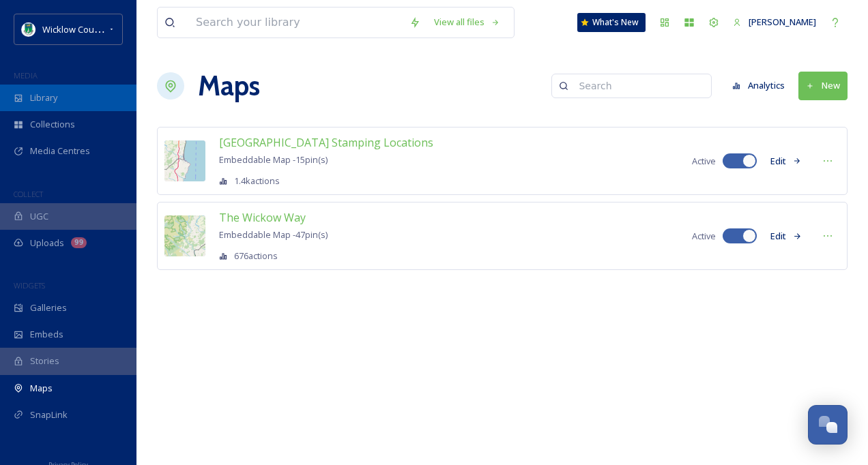  What do you see at coordinates (78, 243) in the screenshot?
I see `div: 99` at bounding box center [78, 243].